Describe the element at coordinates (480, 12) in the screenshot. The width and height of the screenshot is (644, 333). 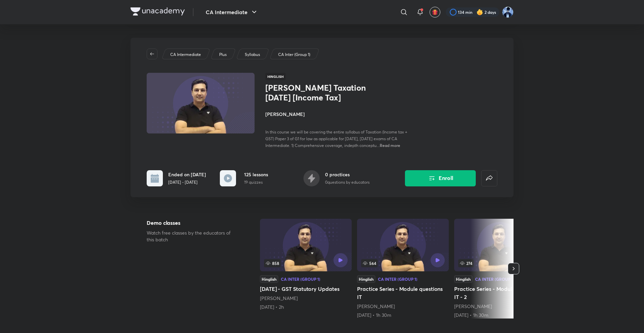
I see `img: streak` at that location.